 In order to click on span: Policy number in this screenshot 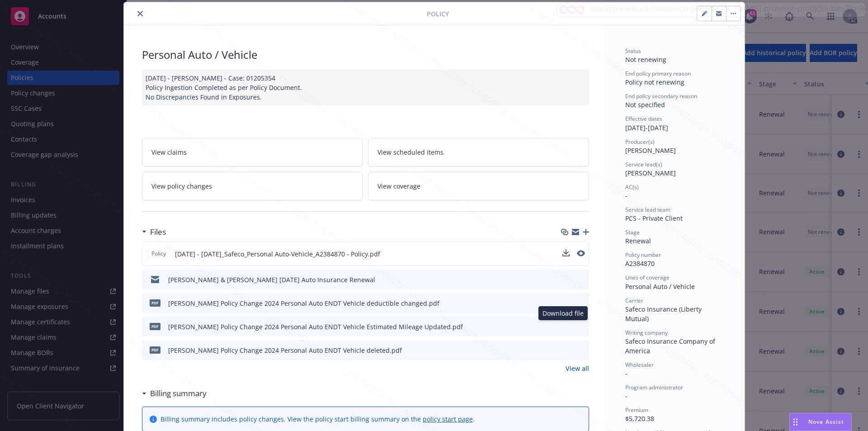, I will do `click(643, 255)`.